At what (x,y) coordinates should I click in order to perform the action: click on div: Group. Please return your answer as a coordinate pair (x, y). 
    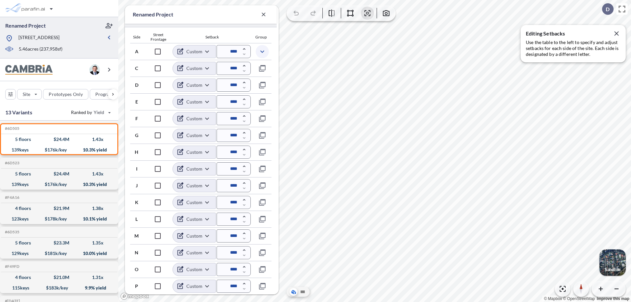
    Looking at the image, I should click on (261, 37).